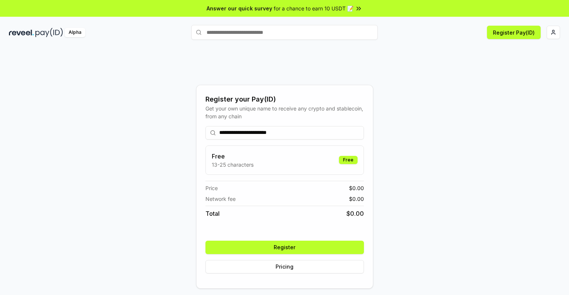 The image size is (569, 295). What do you see at coordinates (348, 160) in the screenshot?
I see `div: Free` at bounding box center [348, 160].